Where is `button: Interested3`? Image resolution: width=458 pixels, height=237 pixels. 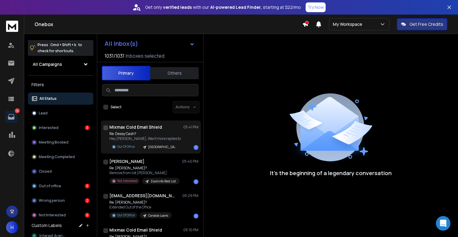 button: Interested3 is located at coordinates (61, 127).